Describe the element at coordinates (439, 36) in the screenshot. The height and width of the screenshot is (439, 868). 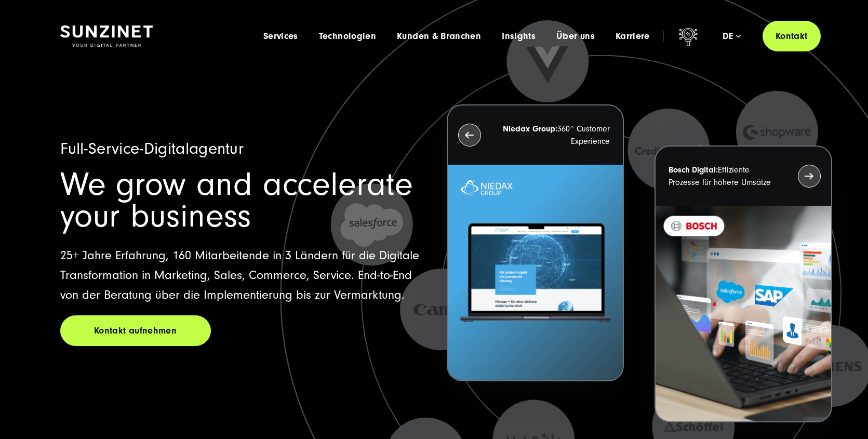
I see `a: Kunden & Branchen` at that location.